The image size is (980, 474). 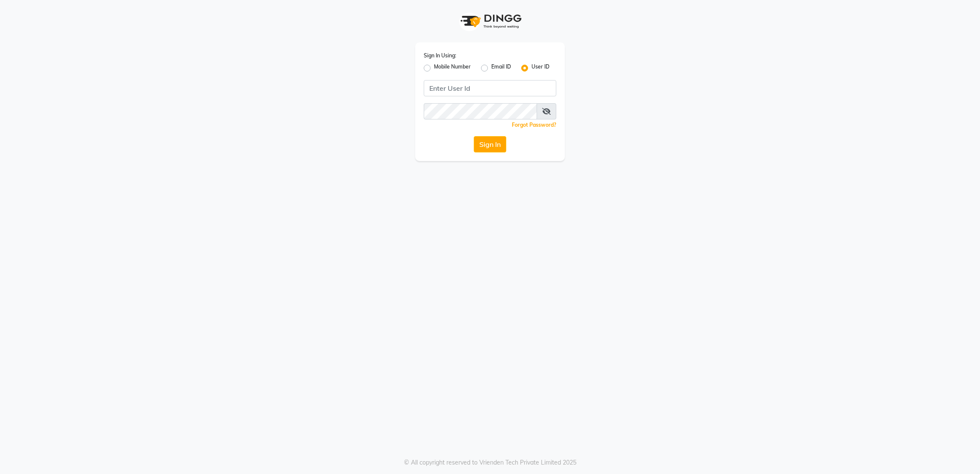 I want to click on label: Email ID, so click(x=501, y=68).